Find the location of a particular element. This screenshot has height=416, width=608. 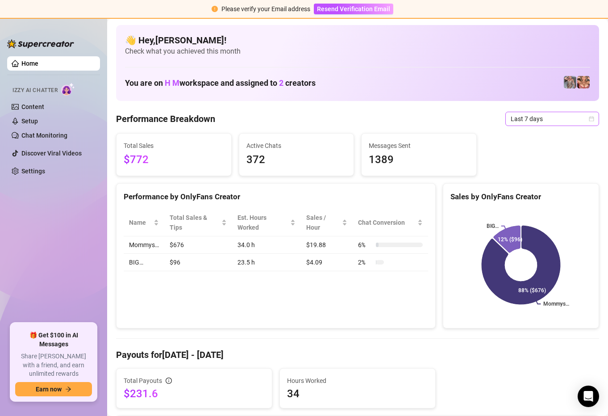

span: Izzy AI Chatter is located at coordinates (35, 90).